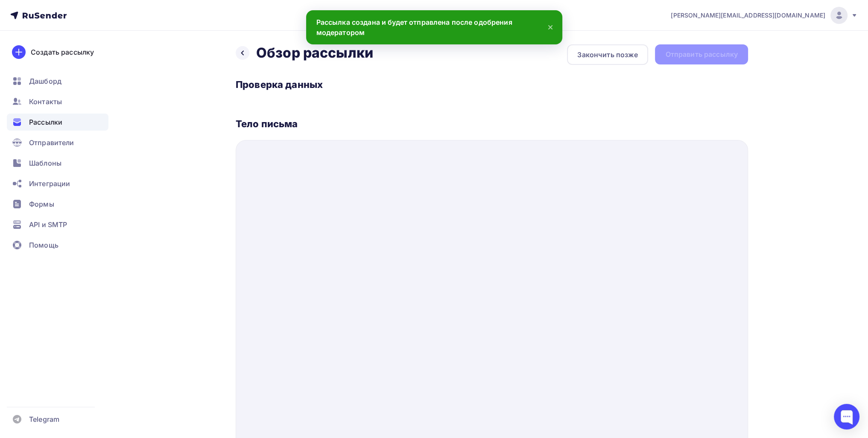 This screenshot has height=438, width=868. Describe the element at coordinates (58, 122) in the screenshot. I see `a: Рассылки` at that location.